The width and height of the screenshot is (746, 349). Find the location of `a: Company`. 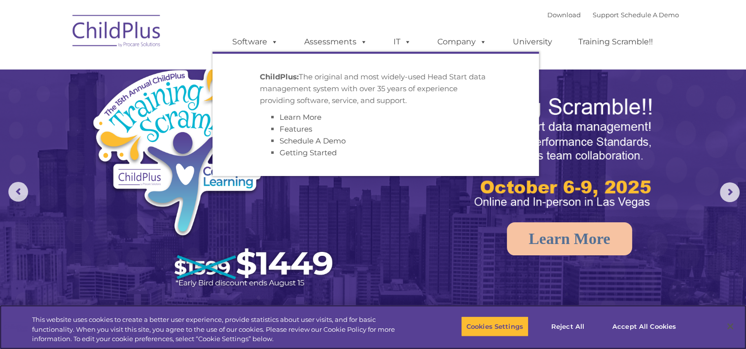

a: Company is located at coordinates (462, 42).